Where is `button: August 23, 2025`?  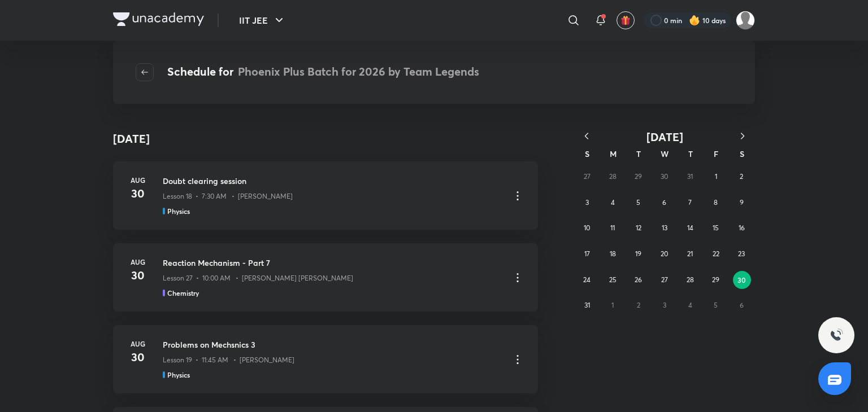 button: August 23, 2025 is located at coordinates (741, 254).